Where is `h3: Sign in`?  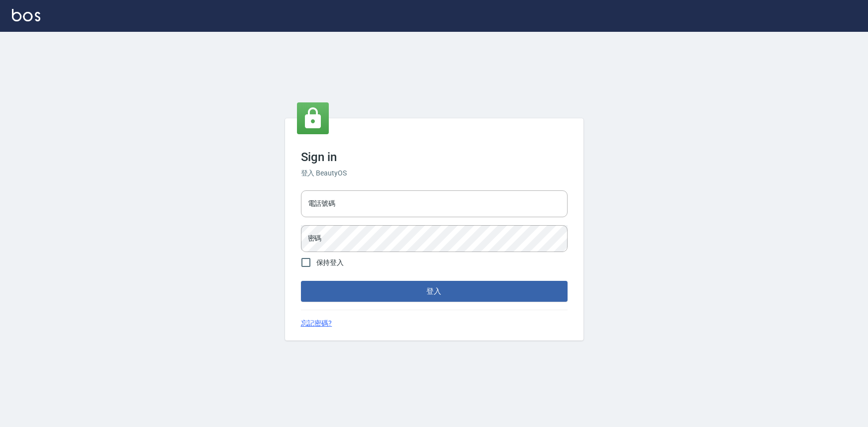
h3: Sign in is located at coordinates (434, 157).